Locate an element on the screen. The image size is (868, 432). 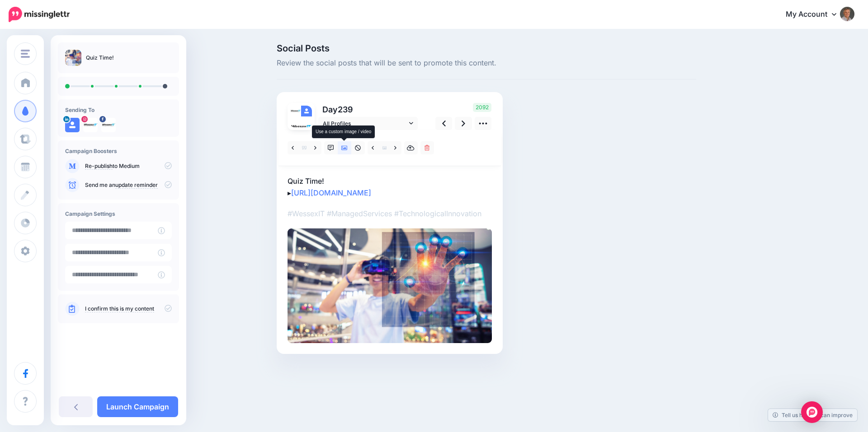
h4: Campaign Boosters is located at coordinates (118, 151).